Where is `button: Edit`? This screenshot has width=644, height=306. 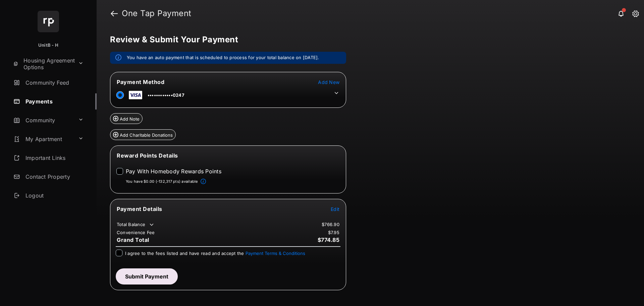 button: Edit is located at coordinates (335, 209).